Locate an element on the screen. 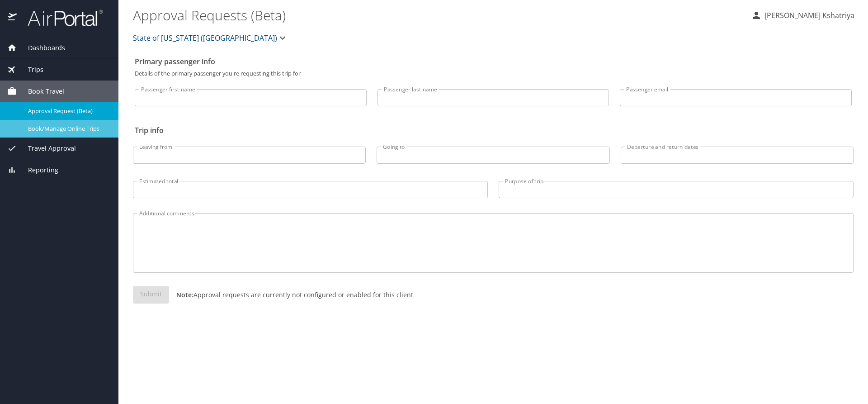 This screenshot has width=868, height=404. span: Dashboards is located at coordinates (41, 48).